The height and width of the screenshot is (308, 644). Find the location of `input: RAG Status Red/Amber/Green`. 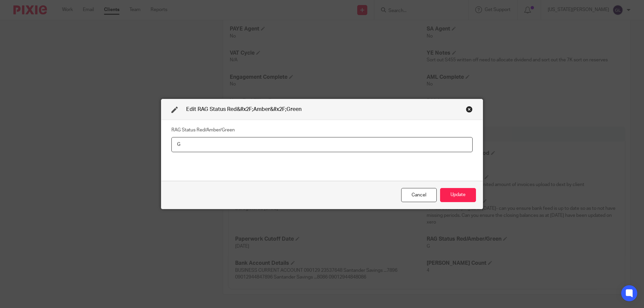

input: RAG Status Red/Amber/Green is located at coordinates (322, 145).